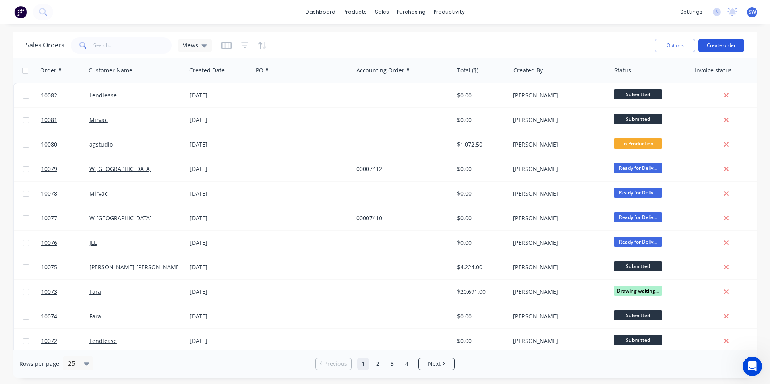 The height and width of the screenshot is (384, 770). I want to click on div: Order #, so click(51, 70).